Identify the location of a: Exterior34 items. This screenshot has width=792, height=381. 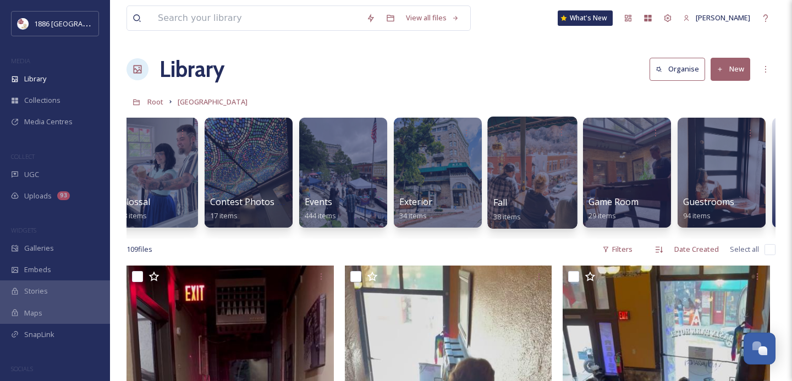
(416, 208).